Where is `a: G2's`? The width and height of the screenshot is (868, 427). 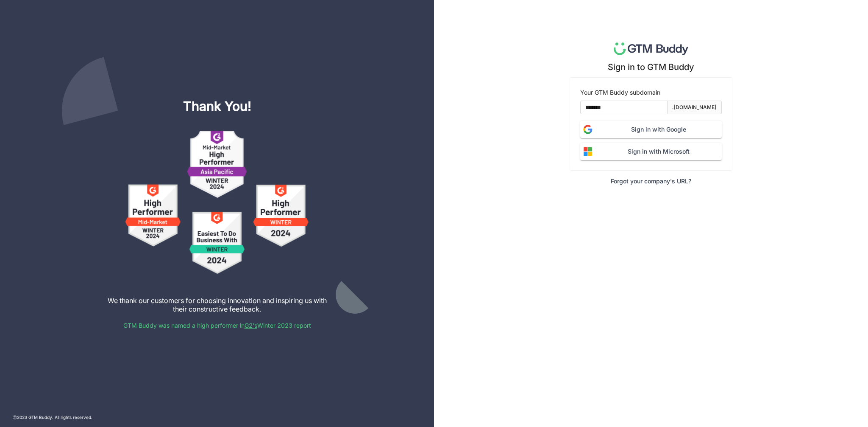 a: G2's is located at coordinates (251, 325).